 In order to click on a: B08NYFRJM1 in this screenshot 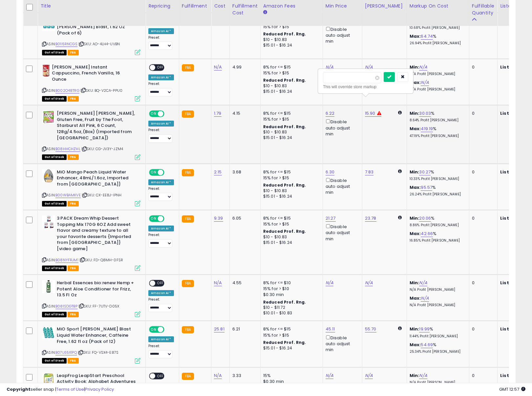, I will do `click(67, 260)`.